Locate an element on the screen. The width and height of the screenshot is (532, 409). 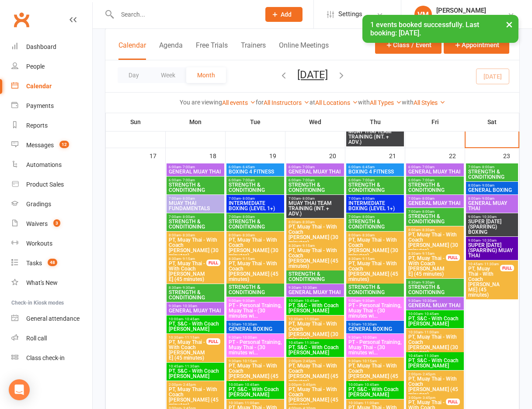
span: - 2:45pm is located at coordinates (308, 361).